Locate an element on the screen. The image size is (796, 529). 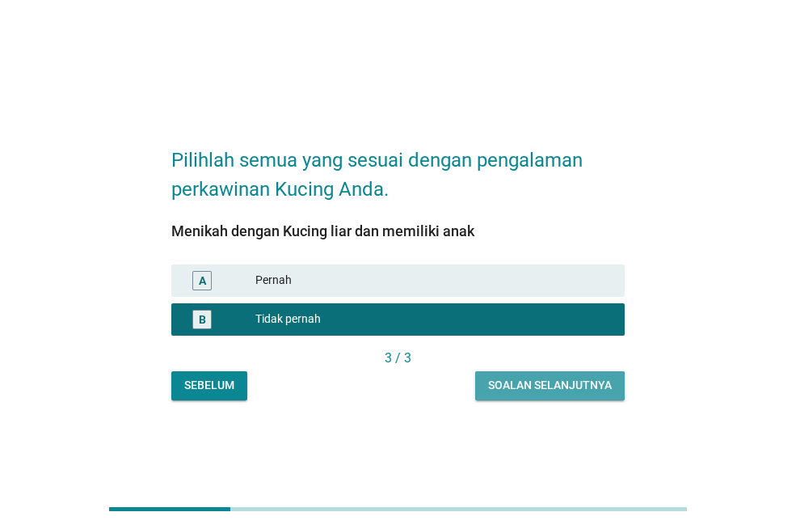
div: Soalan selanjutnya is located at coordinates (550, 385).